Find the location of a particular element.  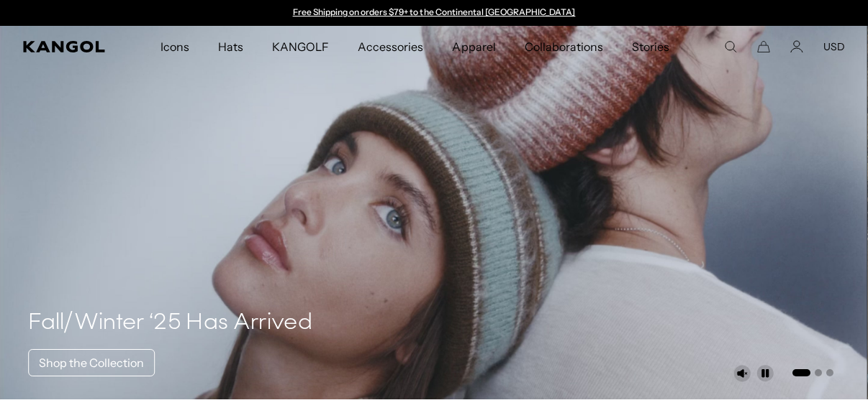

button: USD is located at coordinates (834, 47).